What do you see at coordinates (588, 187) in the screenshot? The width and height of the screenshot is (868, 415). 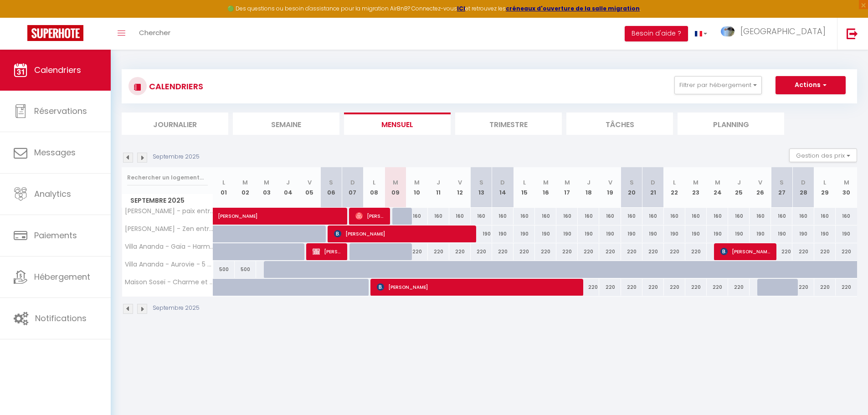 I see `th: 18` at bounding box center [588, 187].